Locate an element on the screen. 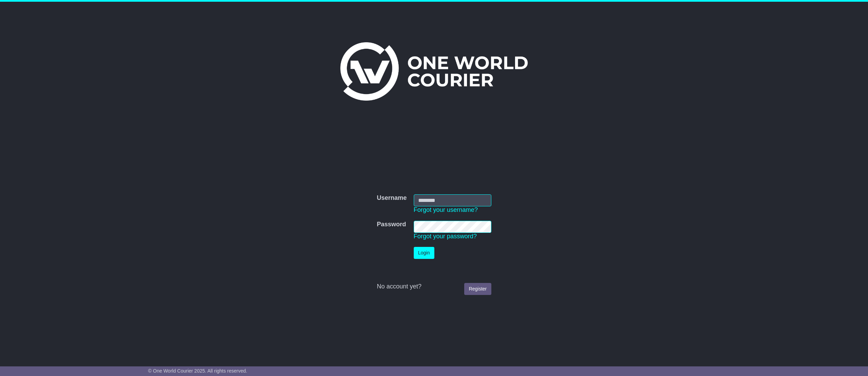 The image size is (868, 376). span: © One World Courier 2025. All rights reserved. is located at coordinates (197, 371).